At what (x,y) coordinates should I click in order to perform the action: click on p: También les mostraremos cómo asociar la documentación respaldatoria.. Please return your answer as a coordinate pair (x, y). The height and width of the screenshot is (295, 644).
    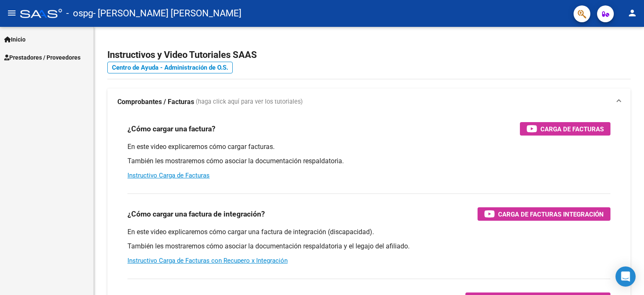
    Looking at the image, I should click on (369, 161).